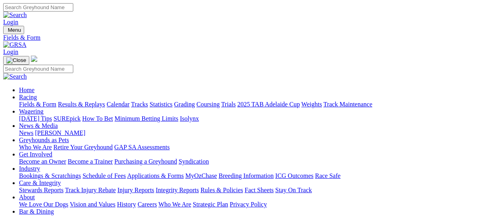  Describe the element at coordinates (312, 104) in the screenshot. I see `a: Weights` at that location.